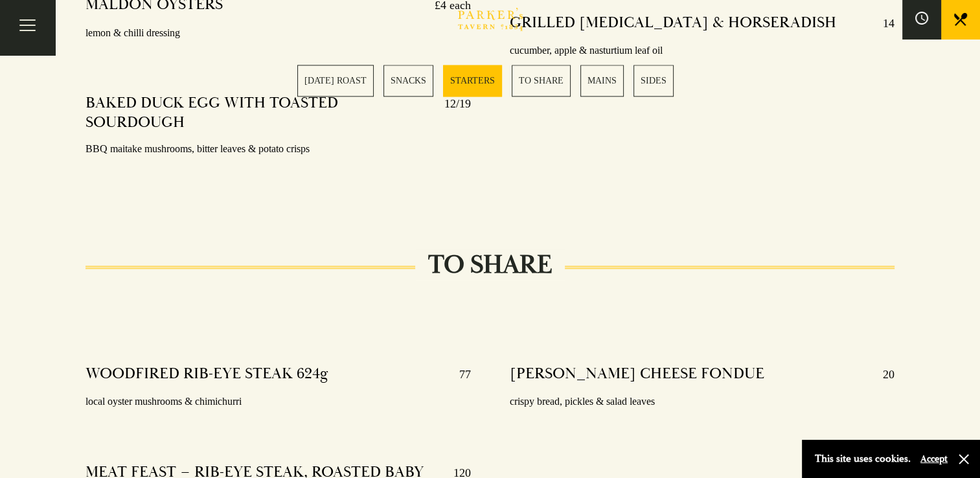  I want to click on a: 4 / 6, so click(541, 80).